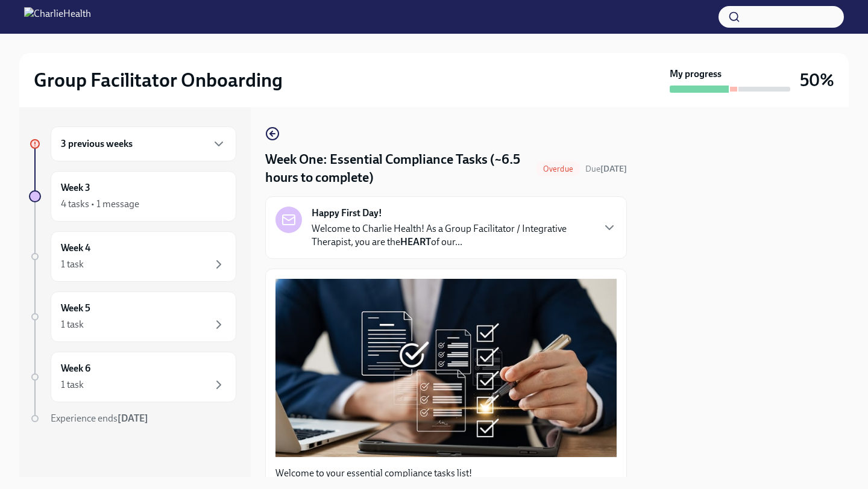 The height and width of the screenshot is (489, 868). I want to click on h6: Week 6, so click(75, 369).